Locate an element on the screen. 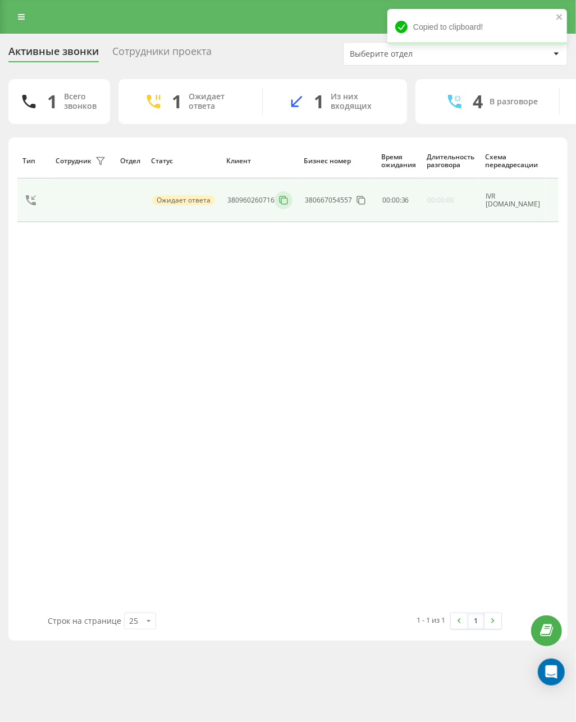 The width and height of the screenshot is (576, 722). div: Длительность разговора is located at coordinates (450, 161).